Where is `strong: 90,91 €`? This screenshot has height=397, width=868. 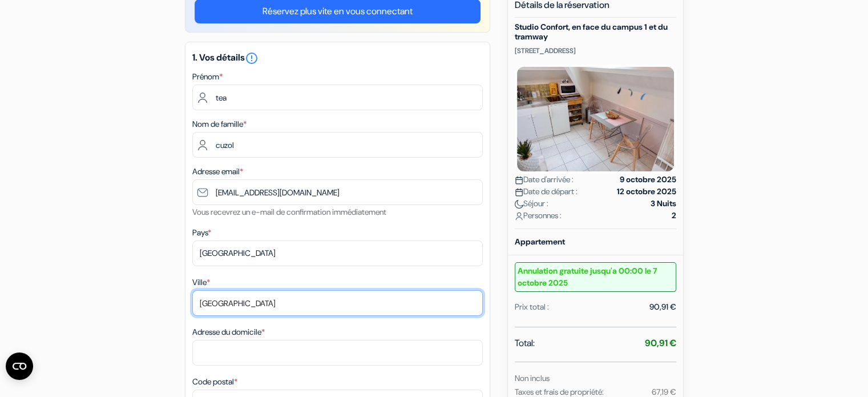
strong: 90,91 € is located at coordinates (660, 342).